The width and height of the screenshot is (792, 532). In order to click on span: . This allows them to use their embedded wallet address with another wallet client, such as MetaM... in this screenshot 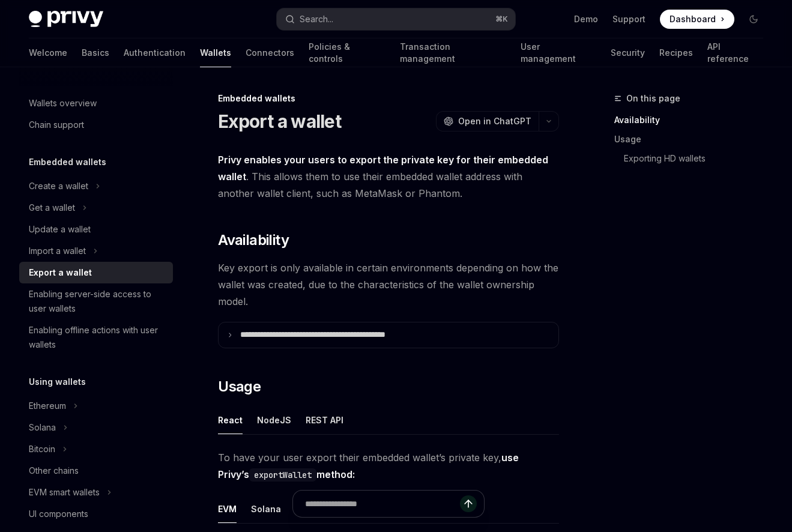, I will do `click(388, 177)`.